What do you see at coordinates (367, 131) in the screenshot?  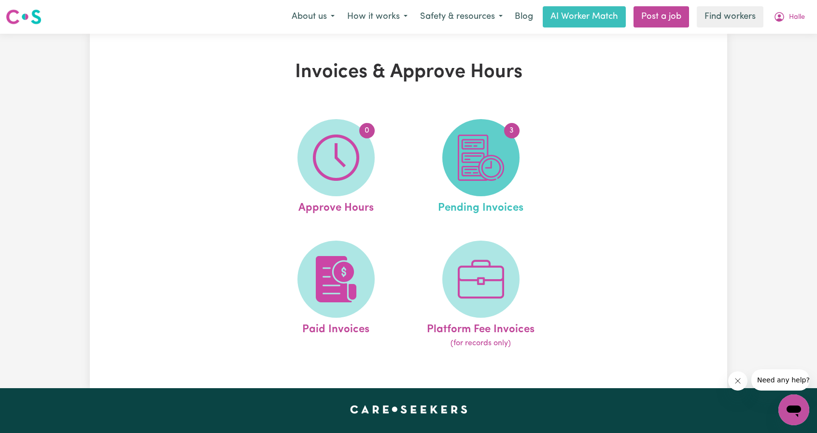 I see `span: 0` at bounding box center [367, 131].